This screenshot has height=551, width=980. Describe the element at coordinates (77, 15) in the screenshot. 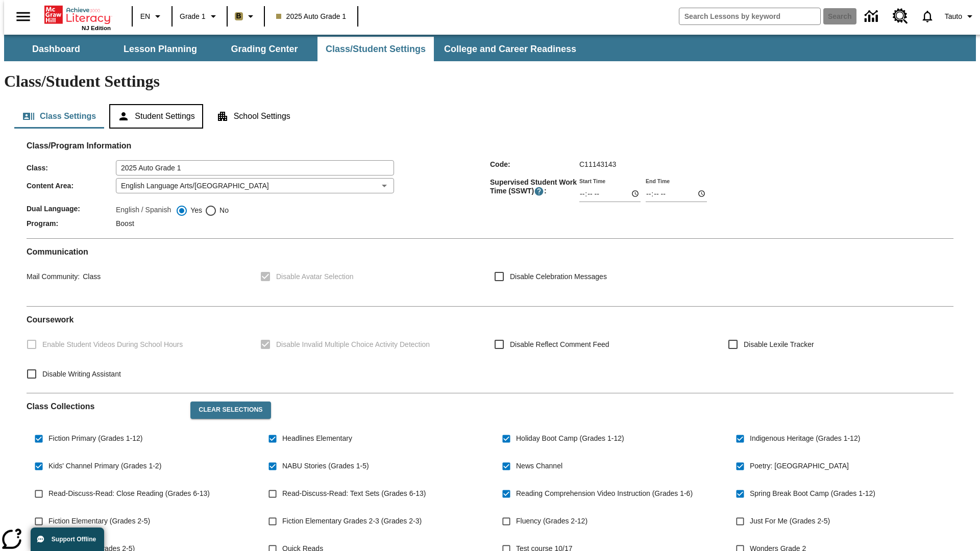

I see `a: Home` at that location.